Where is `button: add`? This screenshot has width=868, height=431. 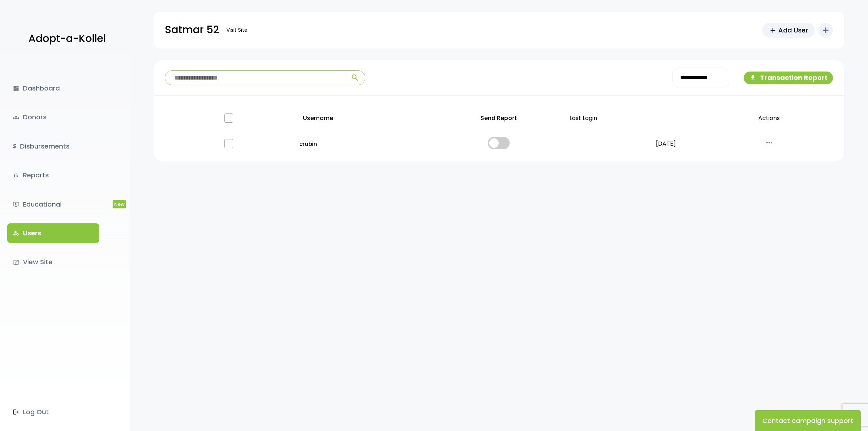
button: add is located at coordinates (826, 30).